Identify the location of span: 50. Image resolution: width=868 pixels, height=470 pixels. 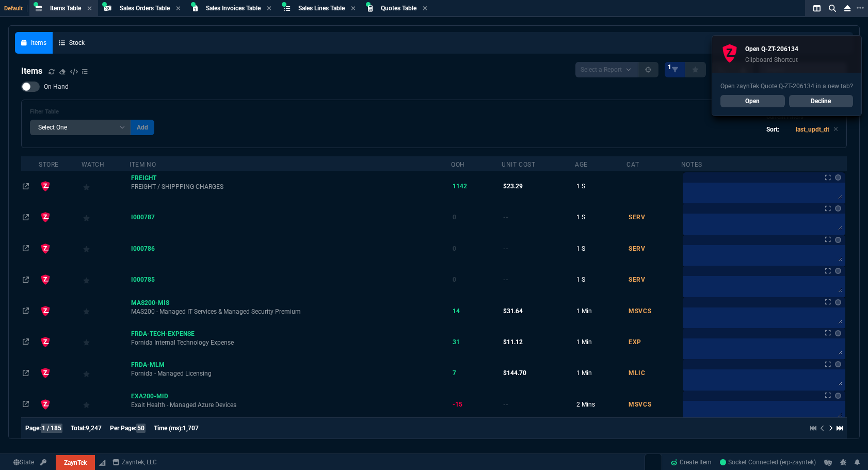
(141, 428).